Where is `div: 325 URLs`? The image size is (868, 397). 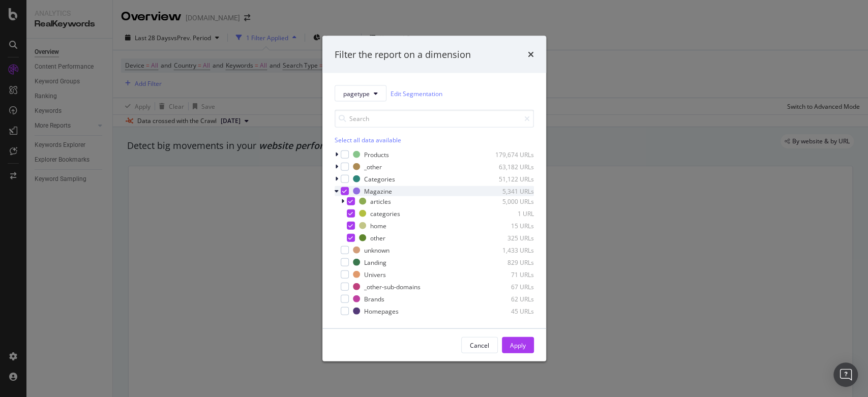 div: 325 URLs is located at coordinates (509, 237).